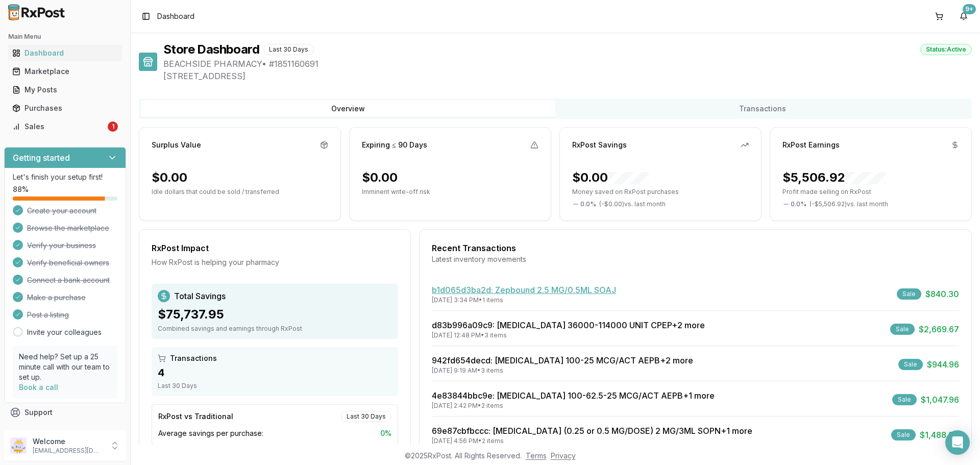 The width and height of the screenshot is (980, 465). Describe the element at coordinates (940, 399) in the screenshot. I see `span: $1,047.96` at that location.